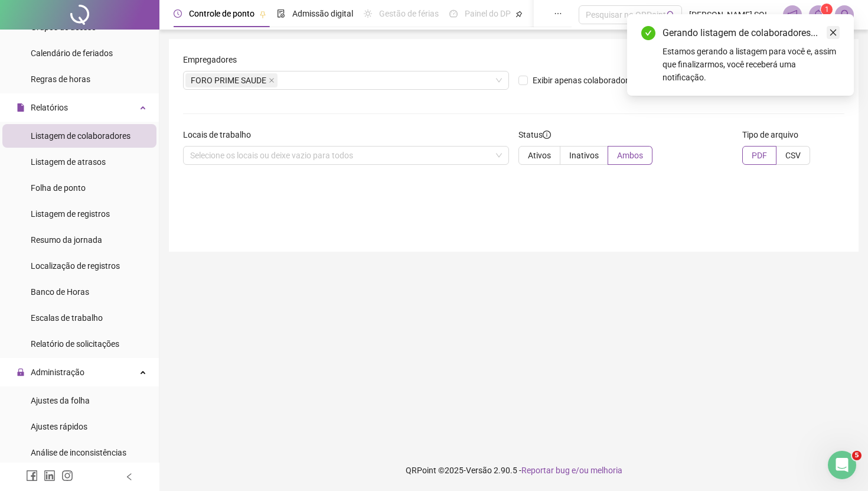 This screenshot has width=868, height=491. Describe the element at coordinates (32, 475) in the screenshot. I see `span: facebook` at that location.